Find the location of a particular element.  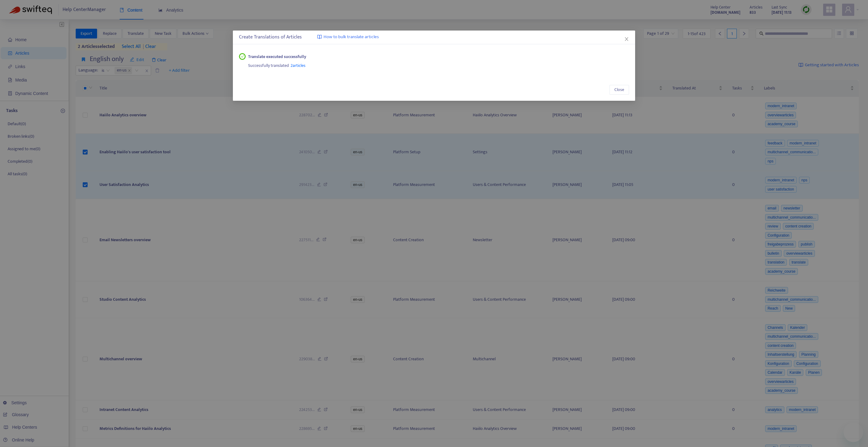

img: image-link is located at coordinates (320, 37).